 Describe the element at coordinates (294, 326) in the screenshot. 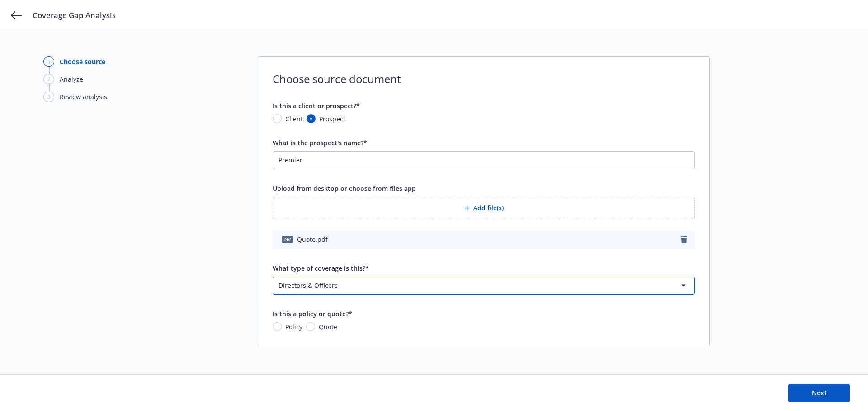

I see `span: Policy` at that location.